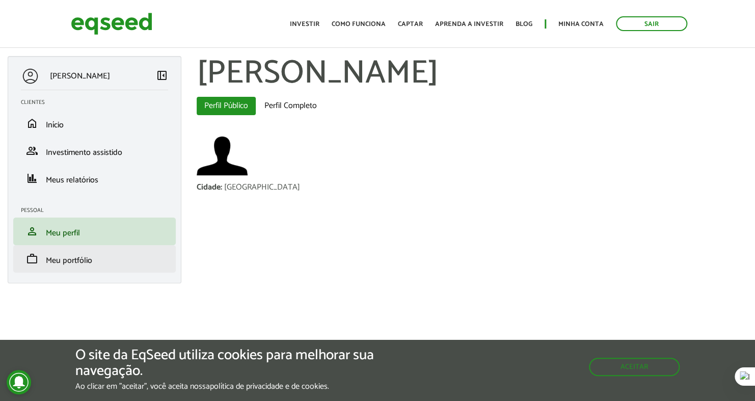 This screenshot has height=401, width=755. What do you see at coordinates (94, 231) in the screenshot?
I see `li: Meu perfil` at bounding box center [94, 231].